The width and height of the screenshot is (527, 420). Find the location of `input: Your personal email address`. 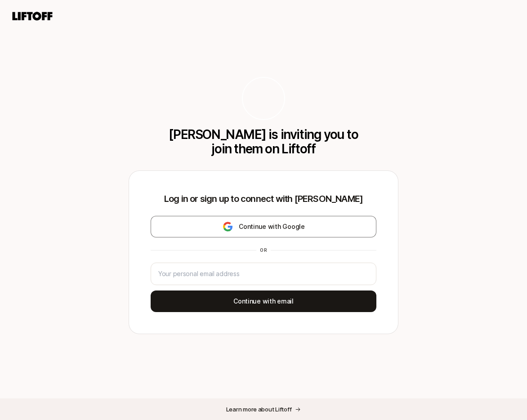

input: Your personal email address is located at coordinates (264, 274).